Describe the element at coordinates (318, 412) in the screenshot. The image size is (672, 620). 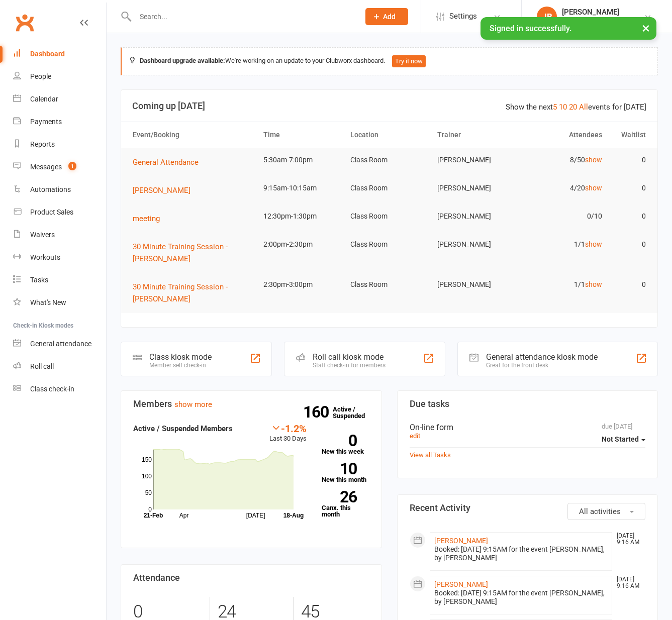
I see `strong: 160` at that location.